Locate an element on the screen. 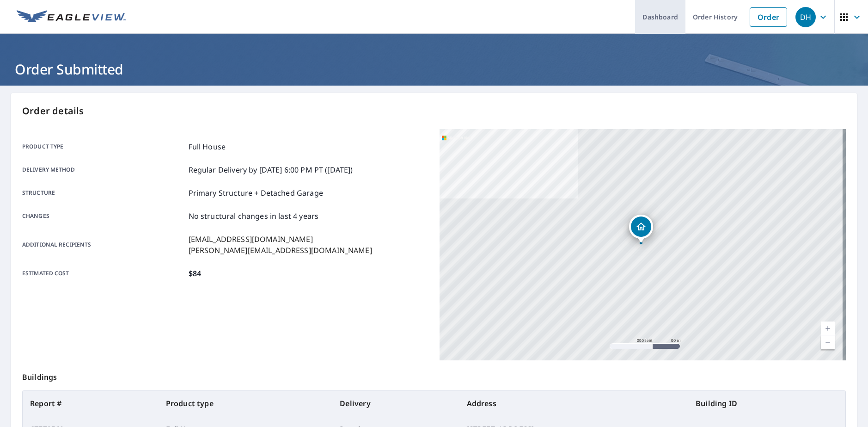 The height and width of the screenshot is (427, 868). p: Product type is located at coordinates (103, 146).